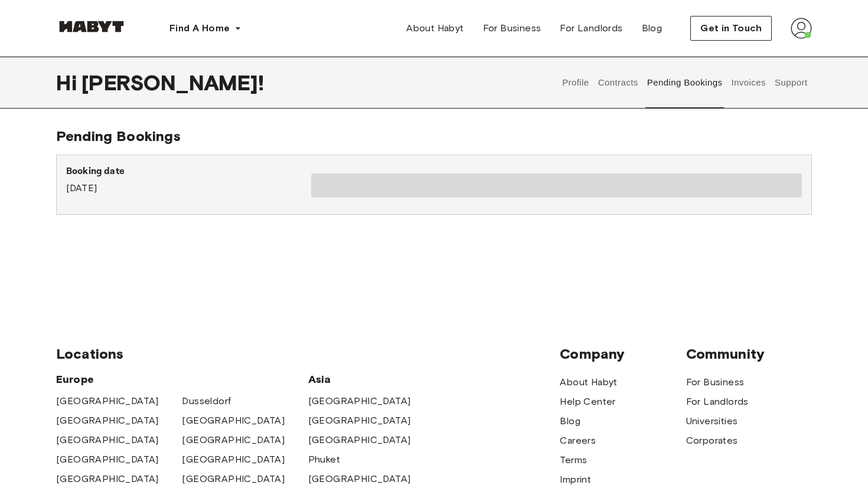 The height and width of the screenshot is (495, 868). Describe the element at coordinates (685, 83) in the screenshot. I see `div: user profile tabs` at that location.